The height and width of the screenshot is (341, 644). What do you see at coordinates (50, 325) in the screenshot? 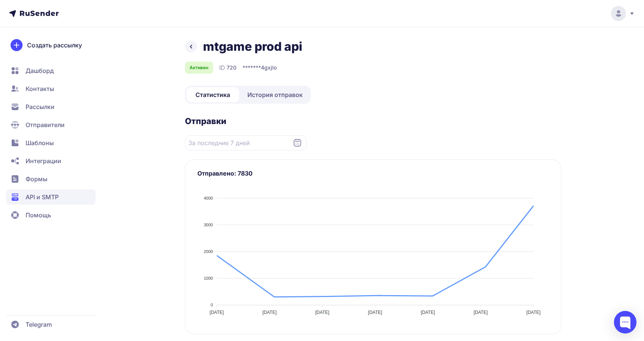
I see `a: Telegram` at bounding box center [50, 325].